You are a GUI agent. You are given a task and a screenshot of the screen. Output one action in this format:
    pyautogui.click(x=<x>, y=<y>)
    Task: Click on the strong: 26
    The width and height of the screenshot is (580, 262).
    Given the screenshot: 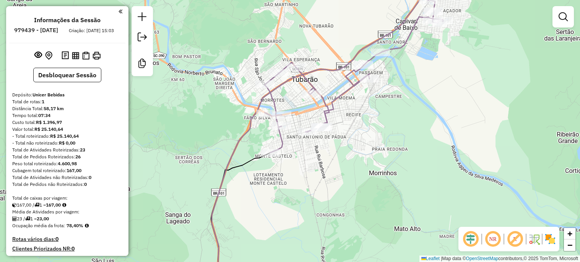 What is the action you would take?
    pyautogui.click(x=78, y=156)
    